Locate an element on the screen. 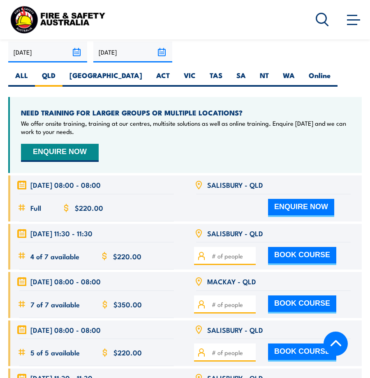 Image resolution: width=370 pixels, height=378 pixels. p: We offer onsite training, training at our centres, multisite solutions as well as online training... is located at coordinates (186, 127).